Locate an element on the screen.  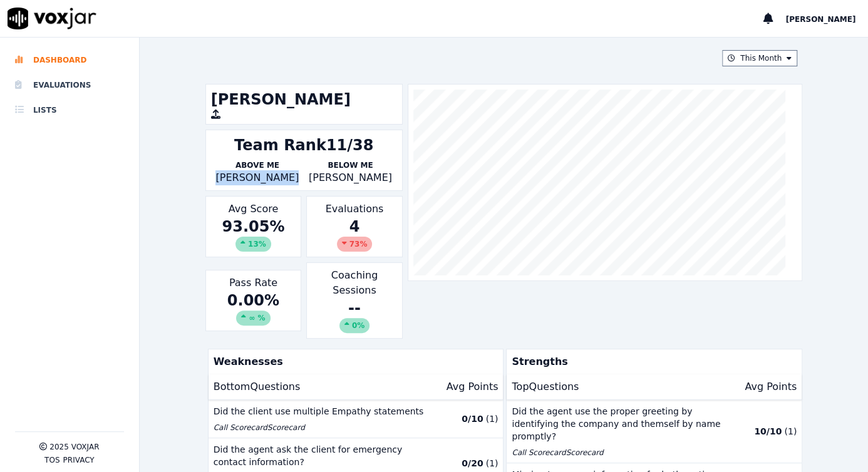
button: This Month is located at coordinates (760, 58).